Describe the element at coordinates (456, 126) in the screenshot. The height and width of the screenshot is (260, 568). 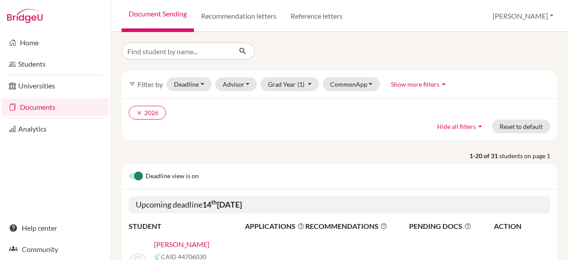
I see `span: Hide all filters` at that location.